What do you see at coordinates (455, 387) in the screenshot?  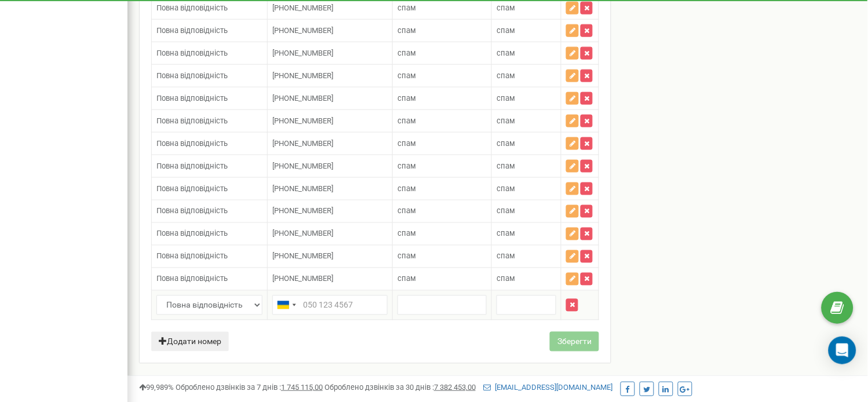 I see `u: 7 382 453,00` at bounding box center [455, 387].